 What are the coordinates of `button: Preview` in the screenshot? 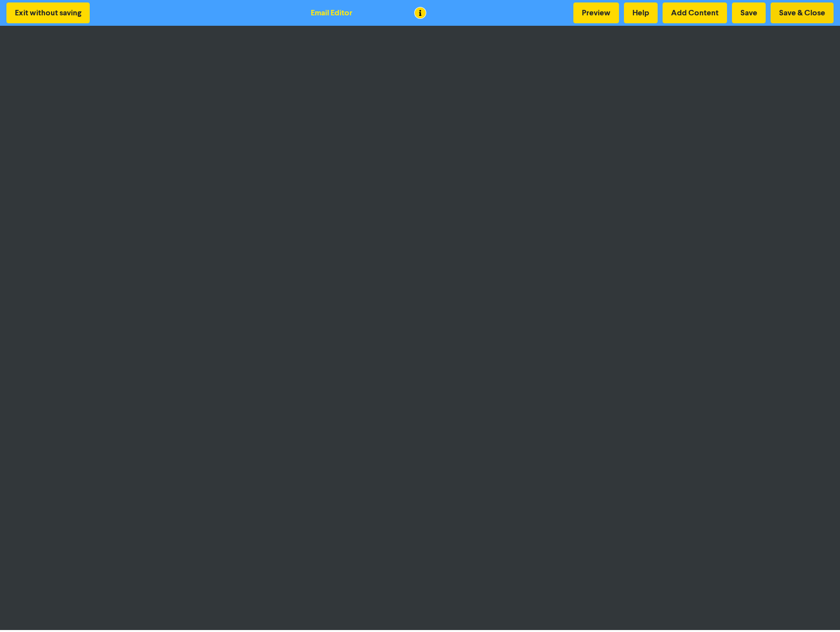 It's located at (597, 13).